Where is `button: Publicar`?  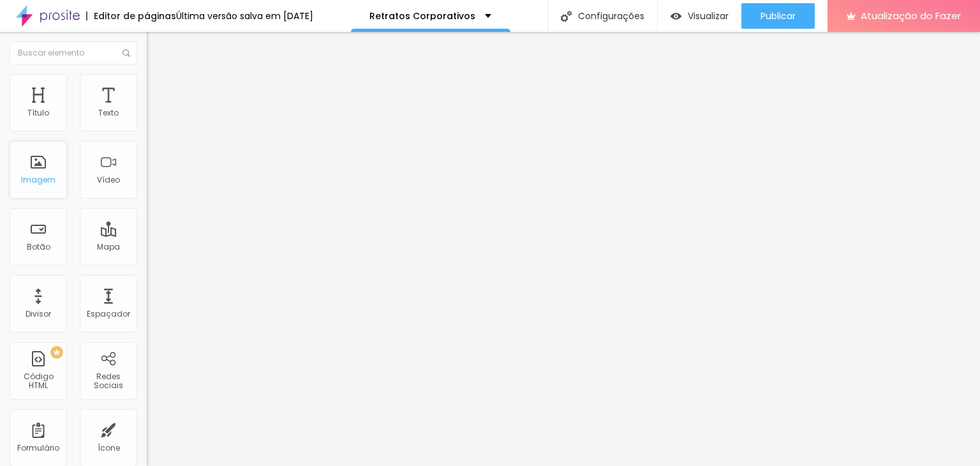 button: Publicar is located at coordinates (777, 16).